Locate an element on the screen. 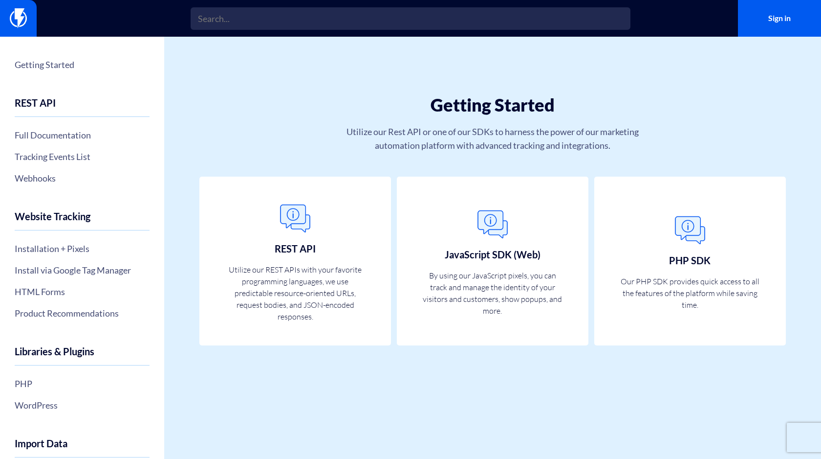  a: Installation + Pixels is located at coordinates (82, 248).